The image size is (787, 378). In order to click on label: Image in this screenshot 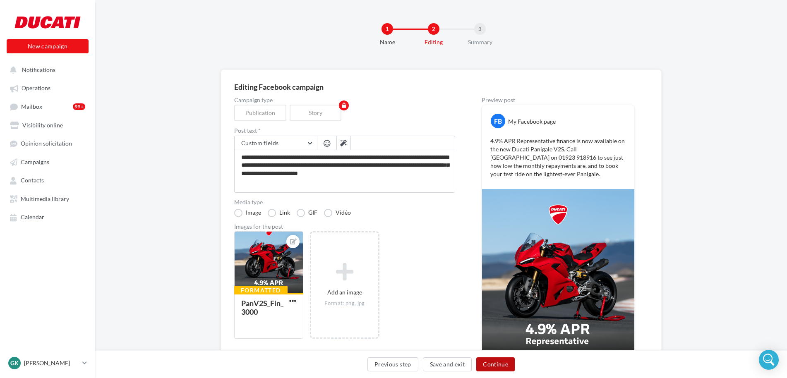, I will do `click(247, 213)`.